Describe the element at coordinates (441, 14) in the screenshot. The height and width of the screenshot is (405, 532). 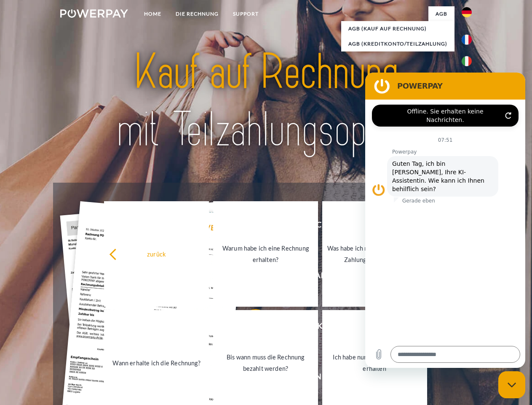
I see `a: agb` at that location.